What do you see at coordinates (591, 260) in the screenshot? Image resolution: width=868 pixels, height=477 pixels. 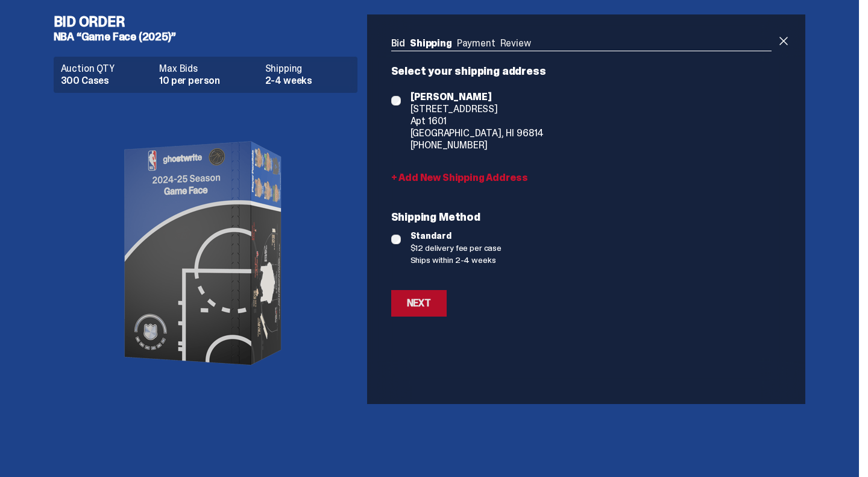 I see `span: Ships within 2-4 weeks` at bounding box center [591, 260].